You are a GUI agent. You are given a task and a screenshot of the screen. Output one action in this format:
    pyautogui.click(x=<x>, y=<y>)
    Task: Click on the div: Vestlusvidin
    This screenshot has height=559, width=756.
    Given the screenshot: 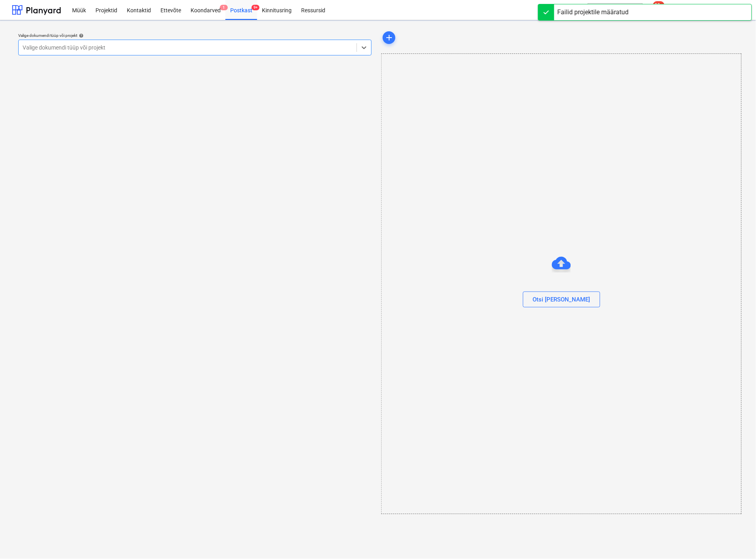 What is the action you would take?
    pyautogui.click(x=736, y=540)
    